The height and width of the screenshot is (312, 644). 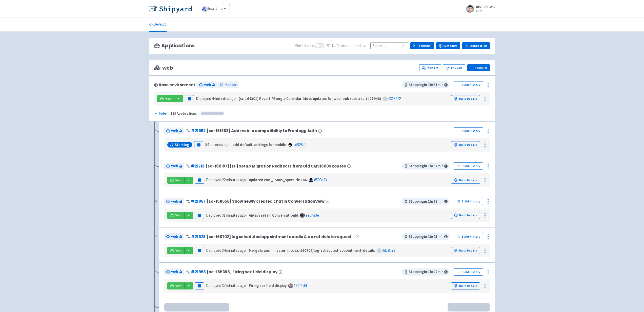 What do you see at coordinates (160, 113) in the screenshot?
I see `div: Hide` at bounding box center [160, 113].